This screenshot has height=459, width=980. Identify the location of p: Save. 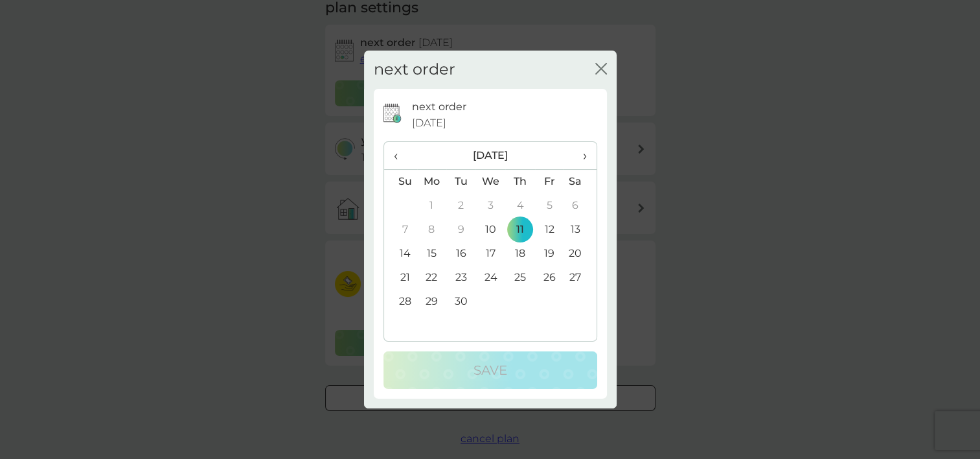
(491, 371).